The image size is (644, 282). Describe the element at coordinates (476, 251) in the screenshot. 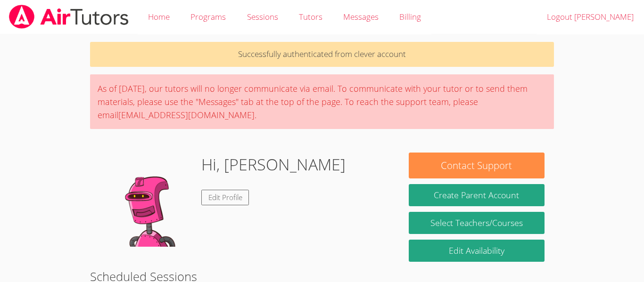

I see `a: Edit Availability` at that location.